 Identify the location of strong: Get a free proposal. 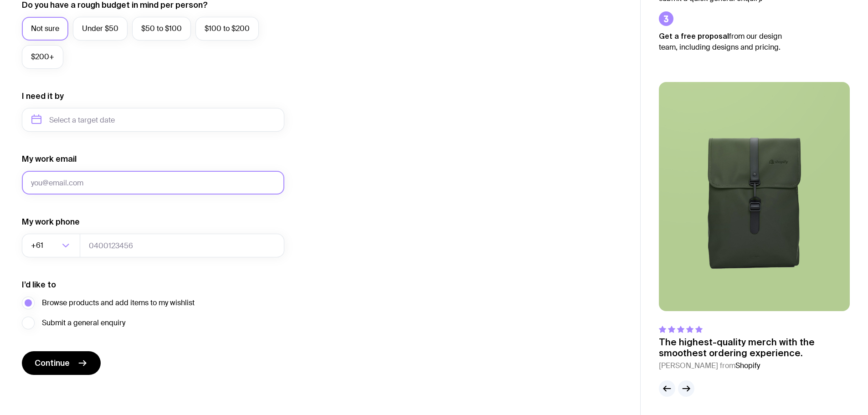
(694, 36).